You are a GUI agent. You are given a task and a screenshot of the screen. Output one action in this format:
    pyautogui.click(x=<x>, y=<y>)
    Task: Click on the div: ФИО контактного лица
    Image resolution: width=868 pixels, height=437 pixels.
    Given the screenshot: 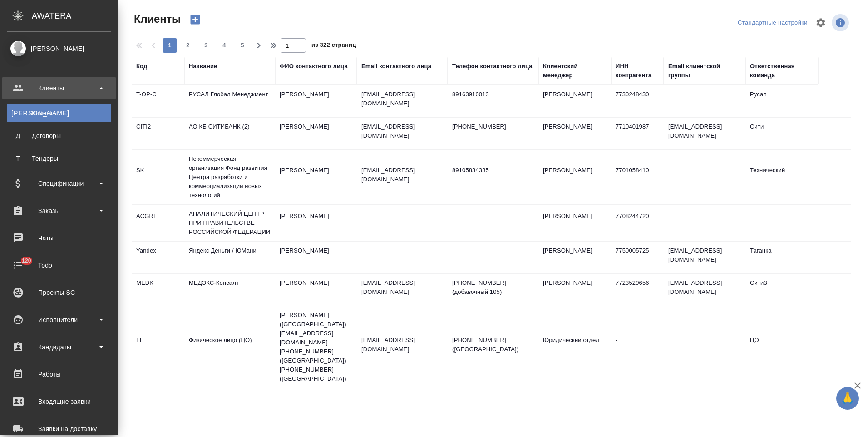 What is the action you would take?
    pyautogui.click(x=314, y=66)
    